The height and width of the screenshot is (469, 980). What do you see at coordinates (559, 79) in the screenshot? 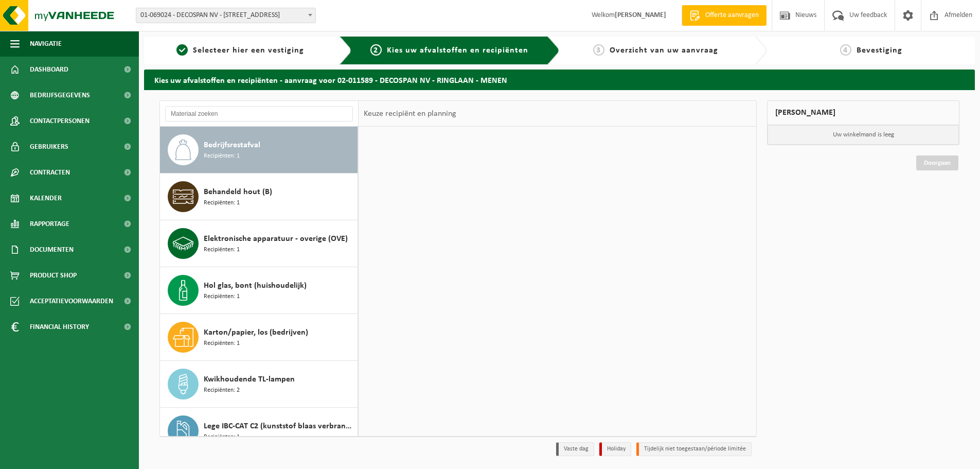
I see `h2: Kies uw afvalstoffen en recipiënten - aanvraag voor 02-011589 - DECOSPAN NV - RINGLAAN - MENEN` at bounding box center [559, 79].